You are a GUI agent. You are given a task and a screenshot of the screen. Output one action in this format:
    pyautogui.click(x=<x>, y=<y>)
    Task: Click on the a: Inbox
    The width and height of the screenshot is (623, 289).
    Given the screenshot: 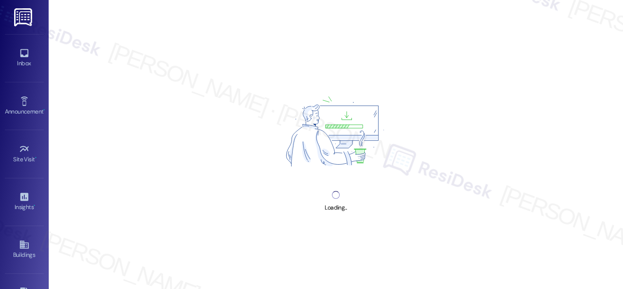 What is the action you would take?
    pyautogui.click(x=24, y=58)
    